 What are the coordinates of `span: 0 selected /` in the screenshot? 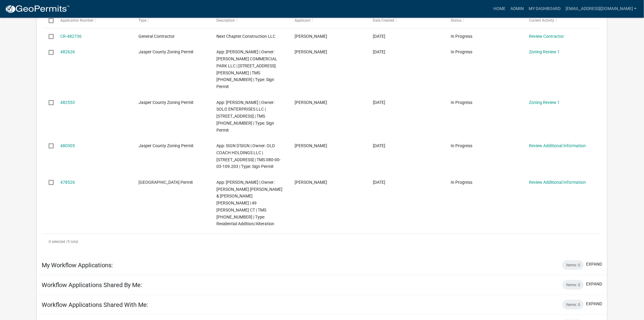 It's located at (58, 242).